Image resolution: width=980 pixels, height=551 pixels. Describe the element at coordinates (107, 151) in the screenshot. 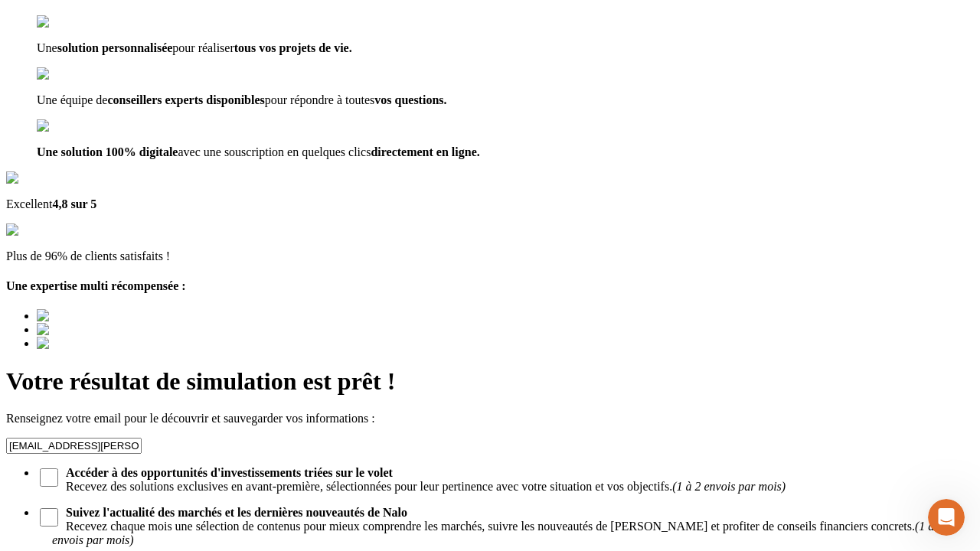

I see `span: Une solution 100% digitale` at that location.